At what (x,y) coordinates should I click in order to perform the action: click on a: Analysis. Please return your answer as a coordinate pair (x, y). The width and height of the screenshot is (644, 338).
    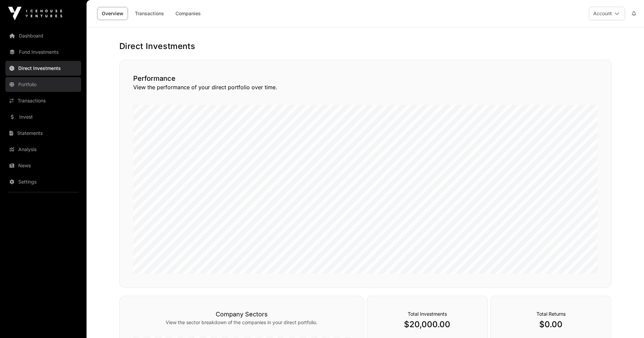
    Looking at the image, I should click on (44, 149).